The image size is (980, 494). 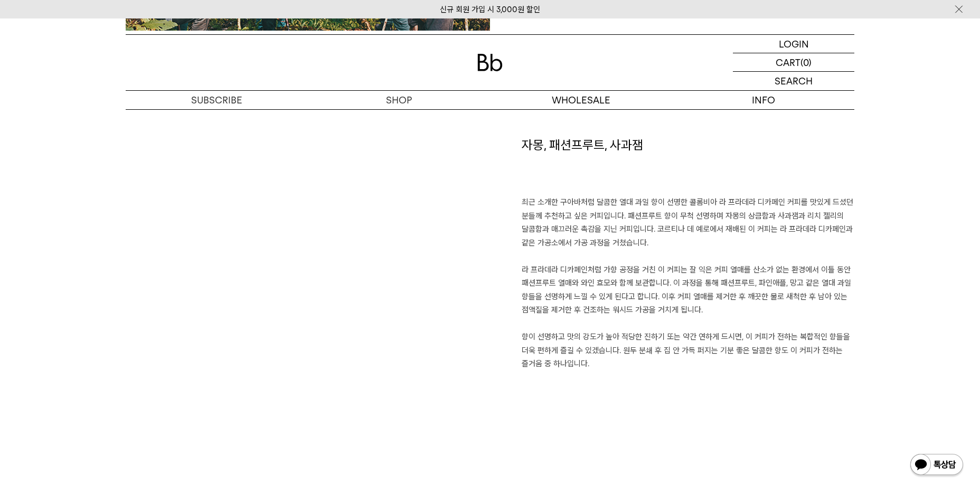 I want to click on p: 최근 소개한 구아바처럼 달콤한 열대 과일 향이 선명한 콜롬비아 라 프라데라 디카페인 커피를 맛있게 드셨던 분들께 추천하고 싶은 커피입니다. 패션프루트 향이 무척 선명하며 자몽..., so click(x=689, y=284).